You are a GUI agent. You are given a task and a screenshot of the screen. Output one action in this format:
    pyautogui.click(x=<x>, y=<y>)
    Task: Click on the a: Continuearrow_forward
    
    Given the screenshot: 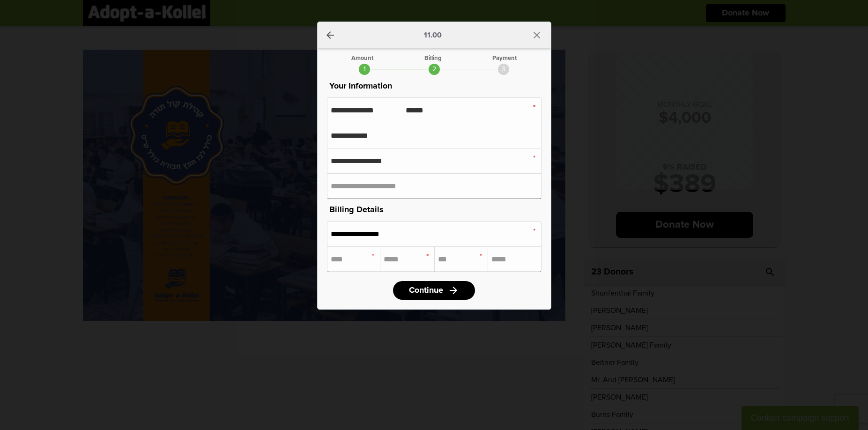 What is the action you would take?
    pyautogui.click(x=434, y=290)
    